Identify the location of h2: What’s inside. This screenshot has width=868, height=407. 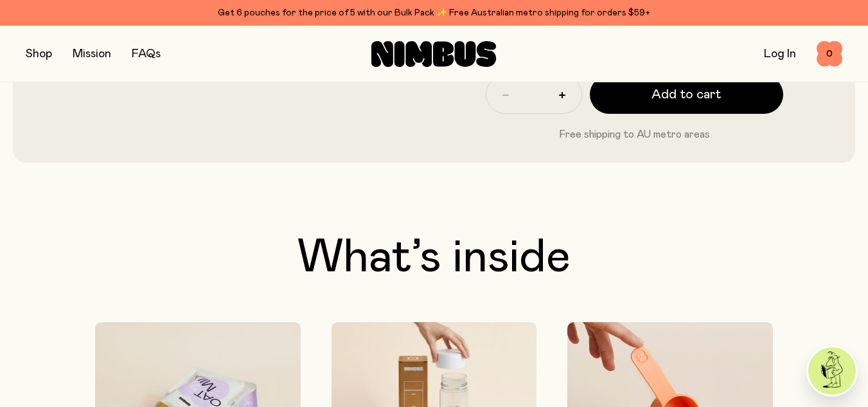
(434, 258).